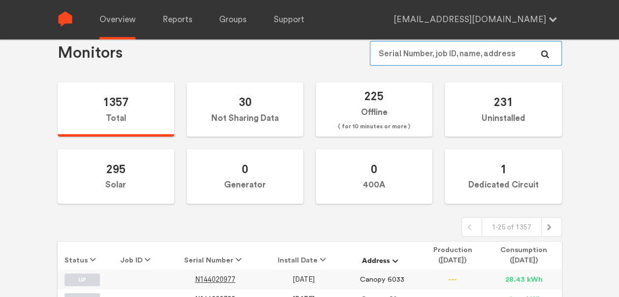  What do you see at coordinates (116, 109) in the screenshot?
I see `label: Total` at bounding box center [116, 109].